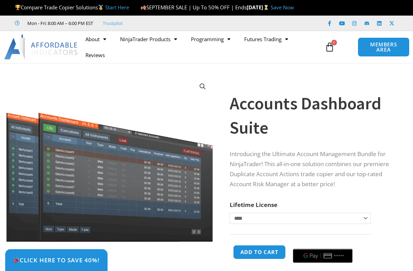 The height and width of the screenshot is (271, 413). I want to click on nav: Menu, so click(200, 47).